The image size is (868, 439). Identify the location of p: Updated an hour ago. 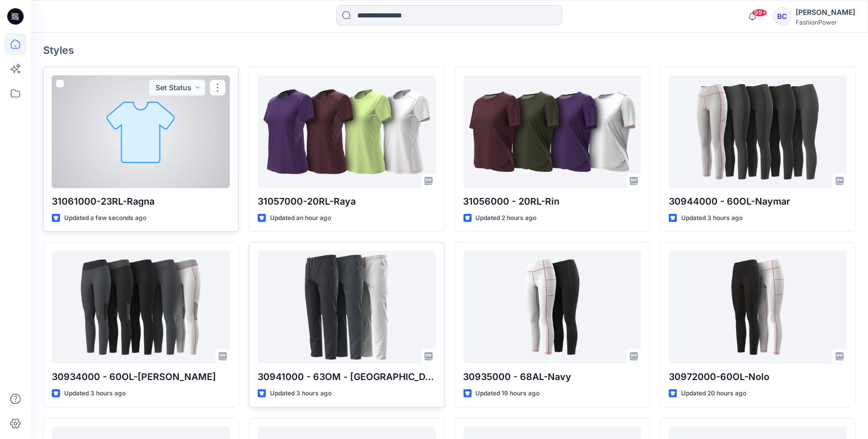
(300, 218).